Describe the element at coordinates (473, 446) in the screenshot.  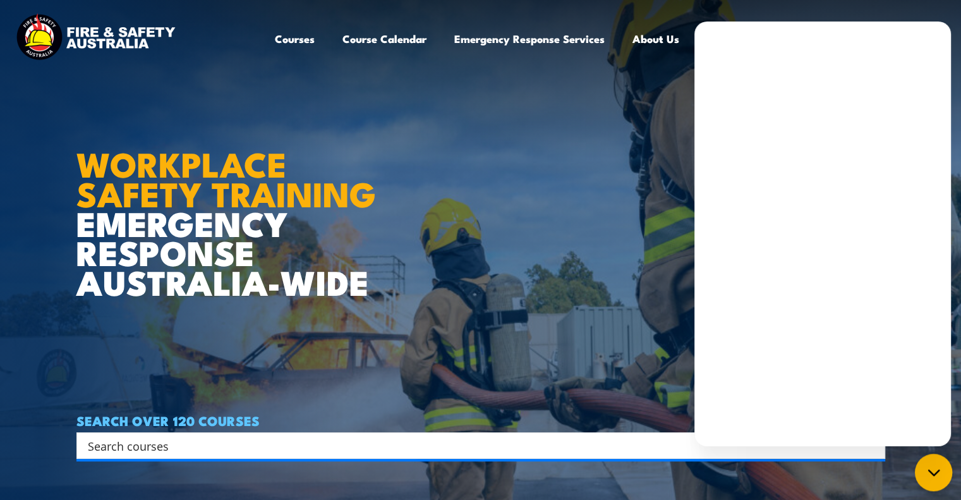
I see `input: Search input` at that location.